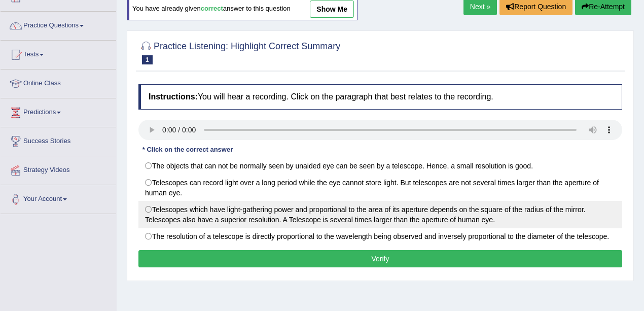 The width and height of the screenshot is (644, 311). Describe the element at coordinates (380, 188) in the screenshot. I see `label: Telescopes can record light over a long period while the eye cannot store light. But telescopes a...` at that location.